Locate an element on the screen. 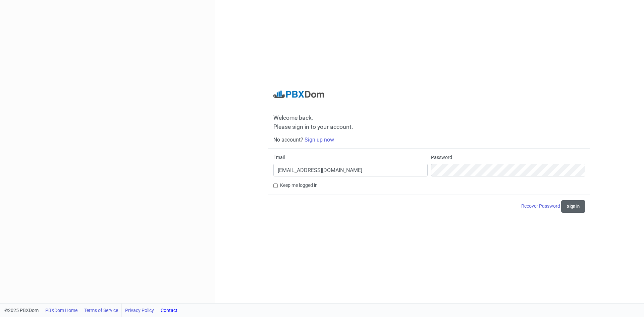  label: Keep me logged in is located at coordinates (299, 185).